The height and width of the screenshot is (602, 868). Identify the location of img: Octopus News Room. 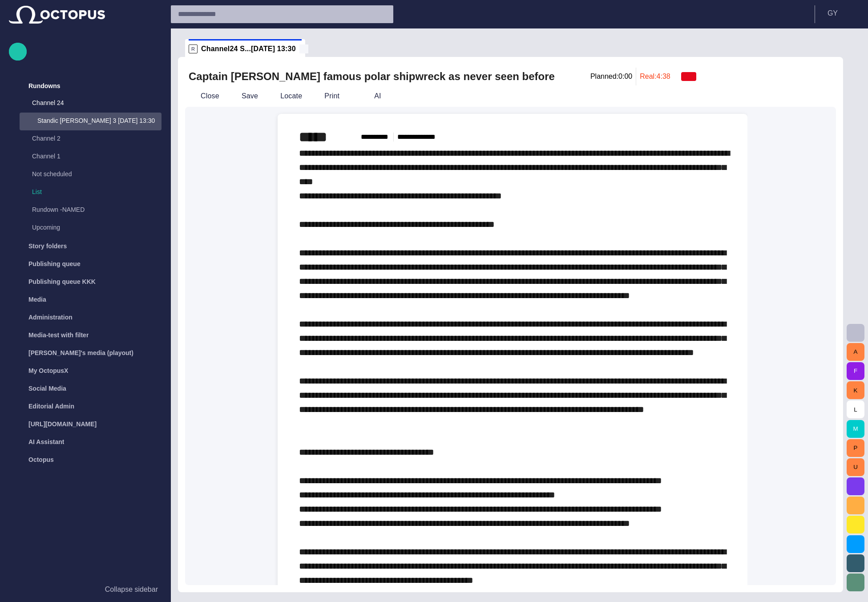
(57, 15).